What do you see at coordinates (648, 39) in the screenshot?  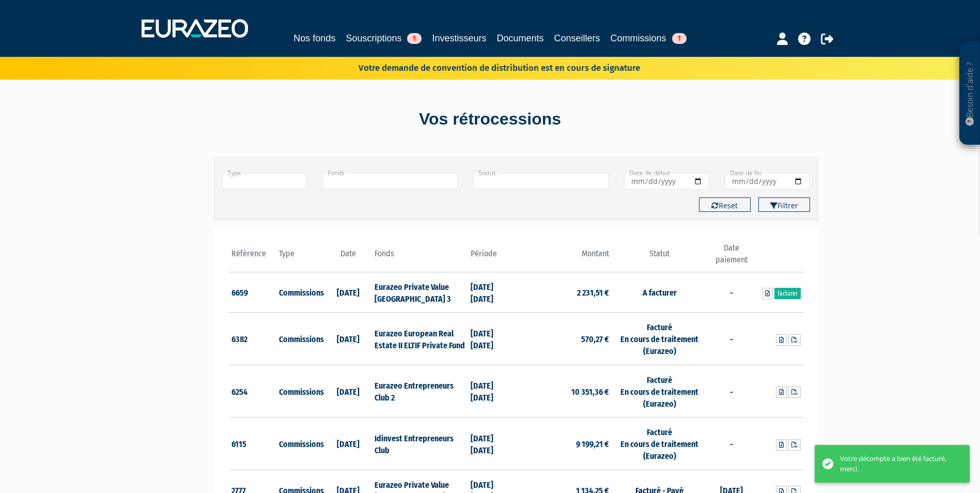 I see `a: Commissions1` at bounding box center [648, 39].